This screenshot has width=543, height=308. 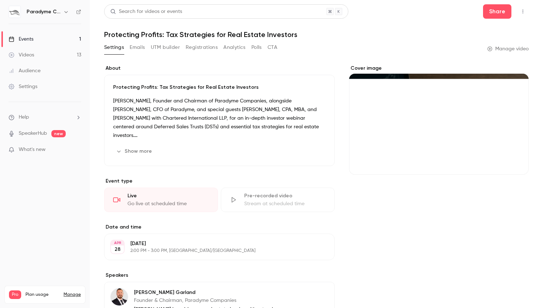 What do you see at coordinates (168, 196) in the screenshot?
I see `div: Live` at bounding box center [168, 196].